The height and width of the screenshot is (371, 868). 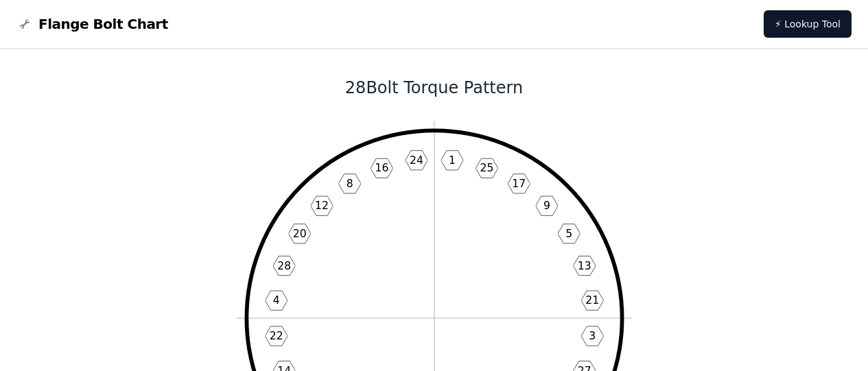 I want to click on text: 8, so click(x=350, y=183).